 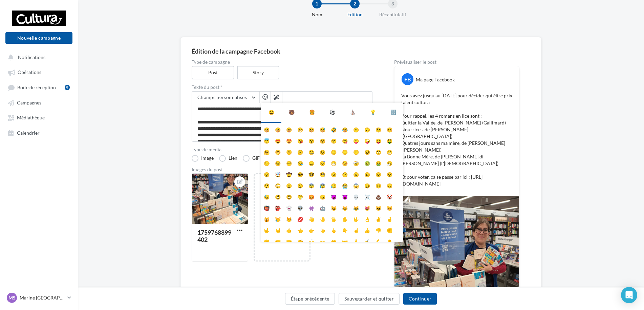 What do you see at coordinates (29, 102) in the screenshot?
I see `span: Campagnes` at bounding box center [29, 102].